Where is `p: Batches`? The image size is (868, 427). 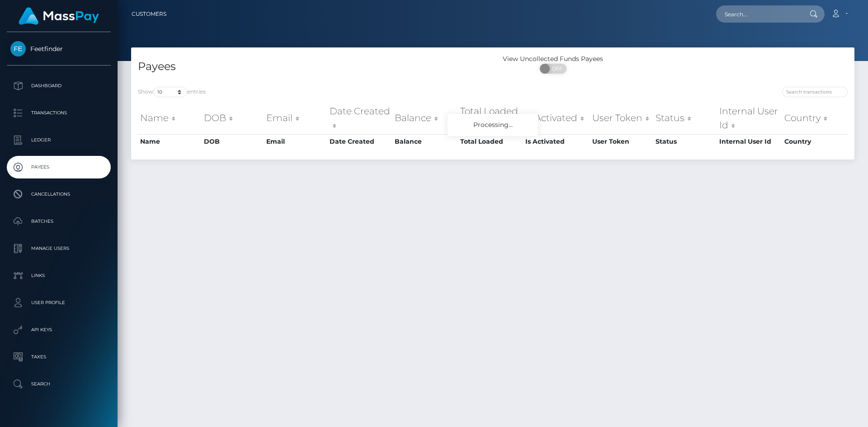
p: Batches is located at coordinates (58, 221).